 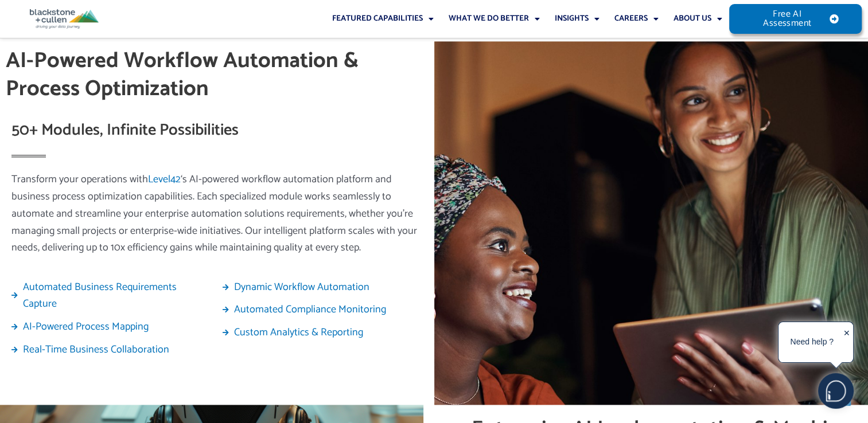 What do you see at coordinates (84, 327) in the screenshot?
I see `span: AI-Powered Process Mapping` at bounding box center [84, 327].